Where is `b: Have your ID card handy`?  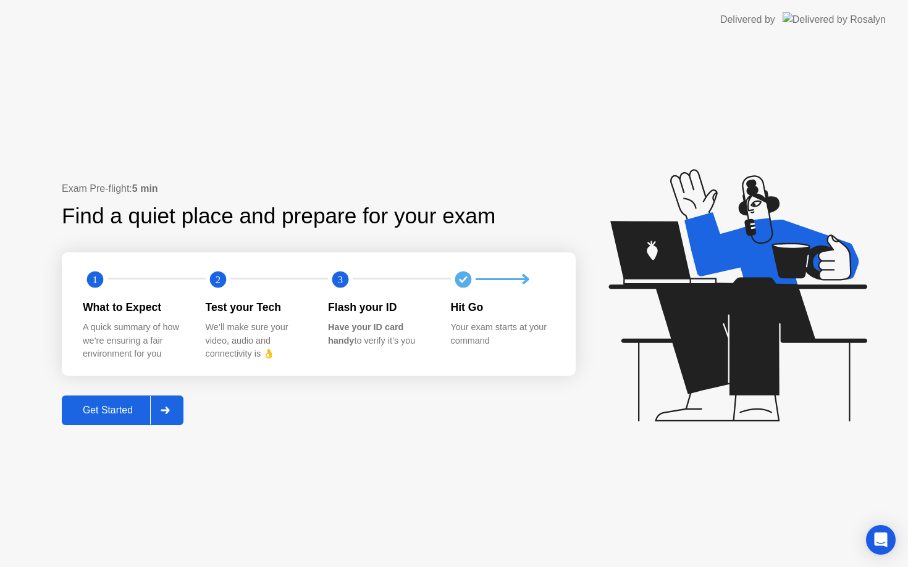 b: Have your ID card handy is located at coordinates (365, 334).